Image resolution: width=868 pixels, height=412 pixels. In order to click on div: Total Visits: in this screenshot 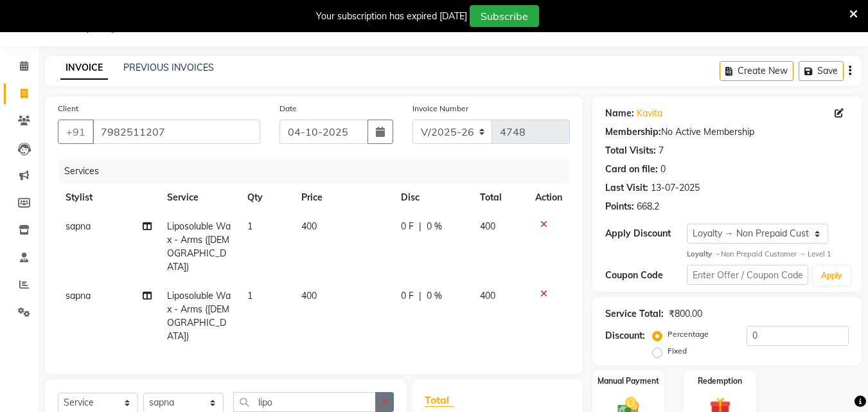, I will do `click(630, 150)`.